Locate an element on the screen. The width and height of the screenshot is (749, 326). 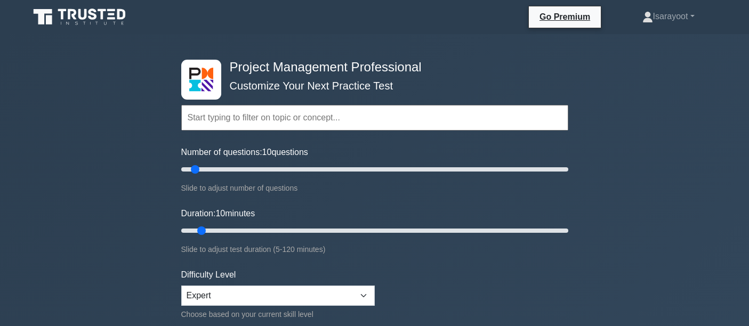
h4: Project Management Professional is located at coordinates (370, 67).